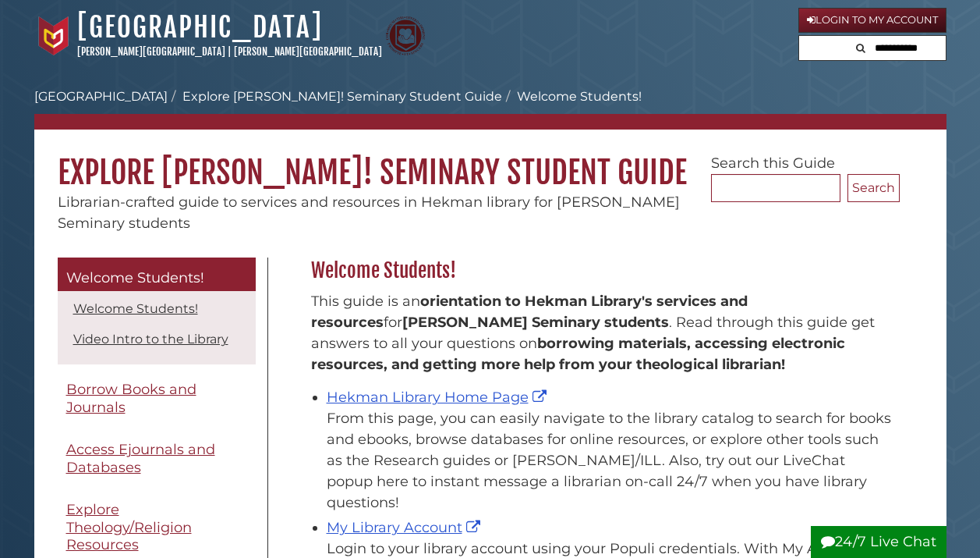  I want to click on span: Borrow Books and Journals, so click(131, 398).